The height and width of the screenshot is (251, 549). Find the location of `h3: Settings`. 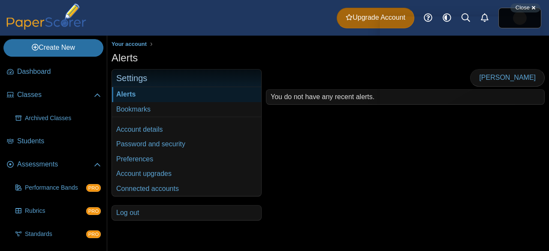

h3: Settings is located at coordinates (187, 78).